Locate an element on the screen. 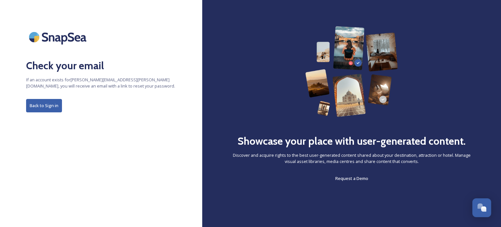 The width and height of the screenshot is (501, 227). span: Discover and acquire rights to the best user-generated content shared about your destination, att... is located at coordinates (352, 158).